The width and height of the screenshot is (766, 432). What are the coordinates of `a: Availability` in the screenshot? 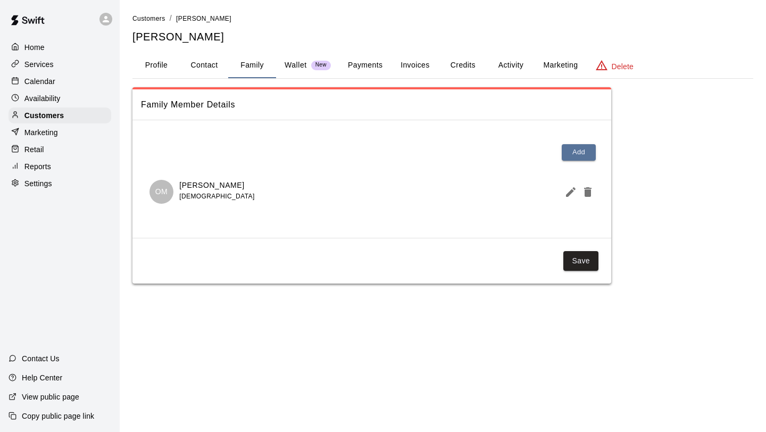 It's located at (60, 98).